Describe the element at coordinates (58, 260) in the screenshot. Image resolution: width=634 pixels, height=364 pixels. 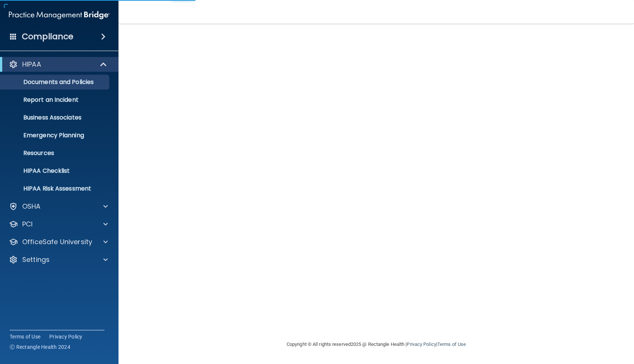
I see `a: Settings` at that location.